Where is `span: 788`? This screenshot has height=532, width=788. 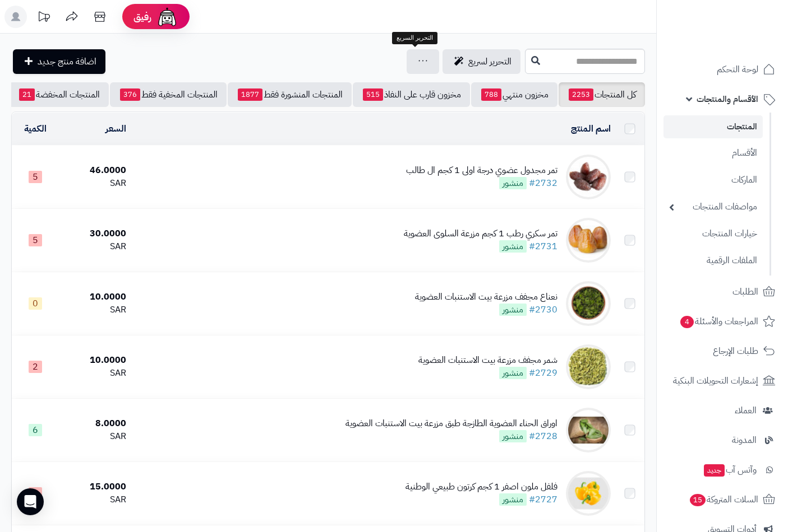 span: 788 is located at coordinates (491, 94).